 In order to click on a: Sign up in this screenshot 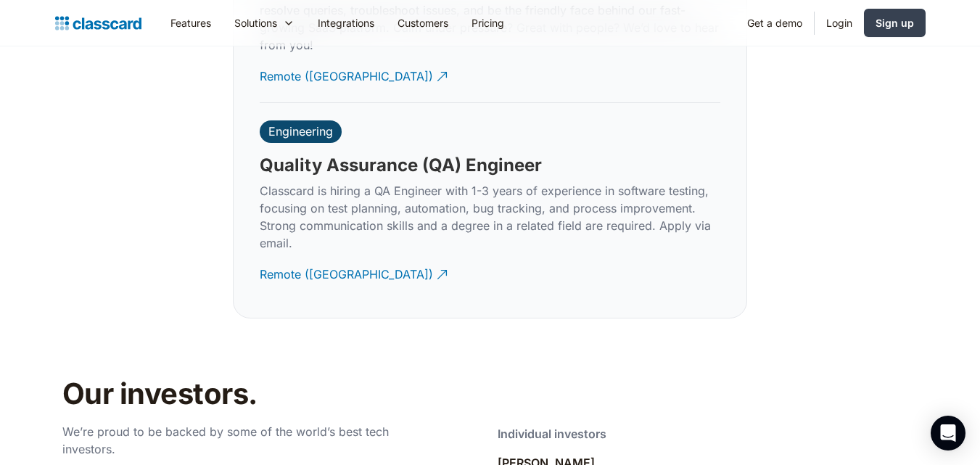, I will do `click(895, 23)`.